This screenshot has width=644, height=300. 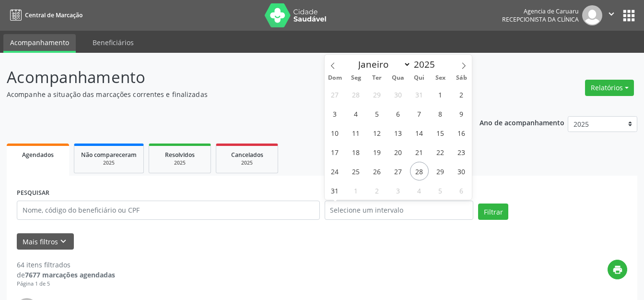 I want to click on span: Agosto 22, 2025, so click(x=441, y=151).